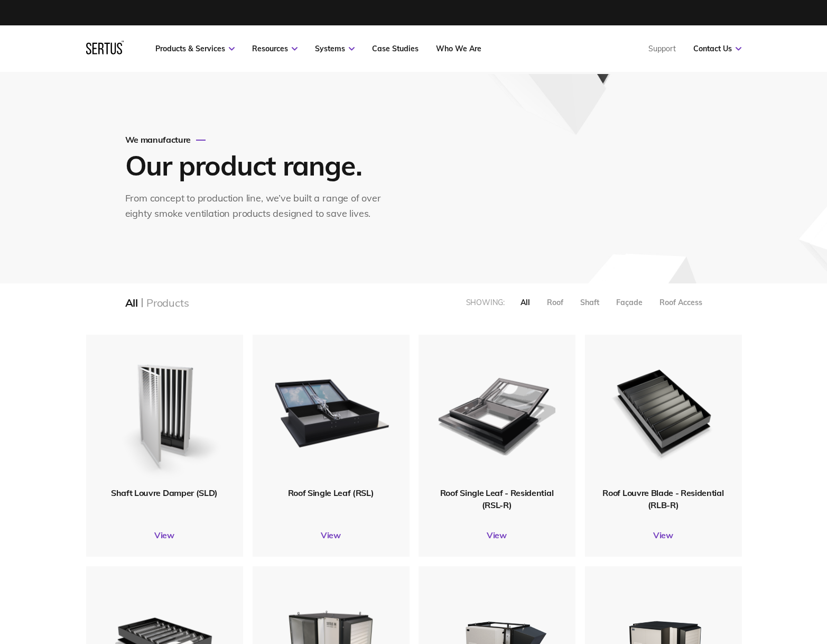  Describe the element at coordinates (555, 302) in the screenshot. I see `div: Roof` at that location.